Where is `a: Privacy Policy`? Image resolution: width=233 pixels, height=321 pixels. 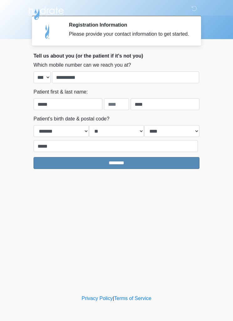
a: Privacy Policy is located at coordinates (97, 298).